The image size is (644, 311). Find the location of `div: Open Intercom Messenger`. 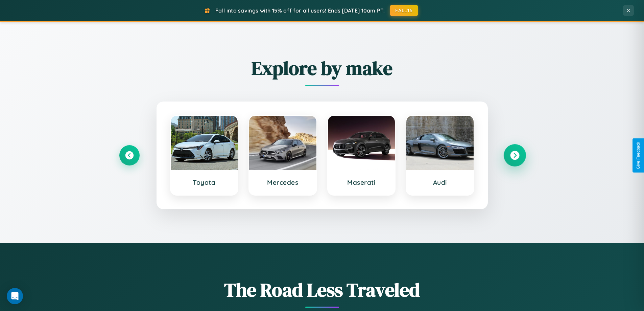

div: Open Intercom Messenger is located at coordinates (15, 296).